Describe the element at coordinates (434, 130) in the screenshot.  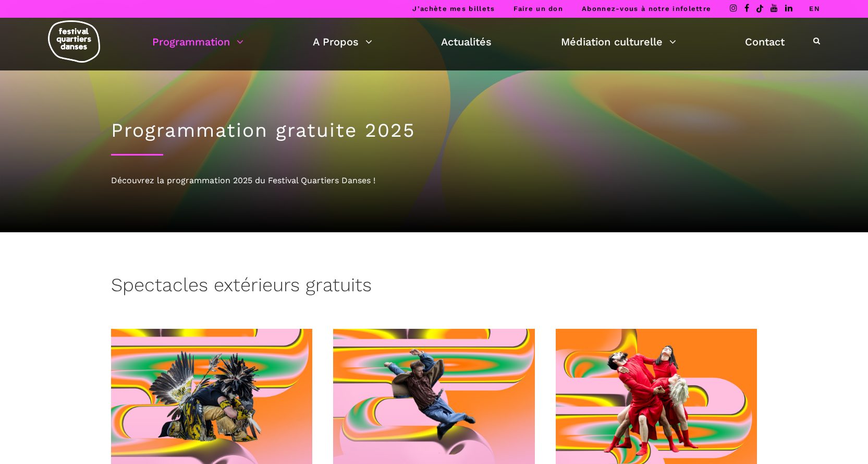
I see `h1: Programmation gratuite 2025` at that location.